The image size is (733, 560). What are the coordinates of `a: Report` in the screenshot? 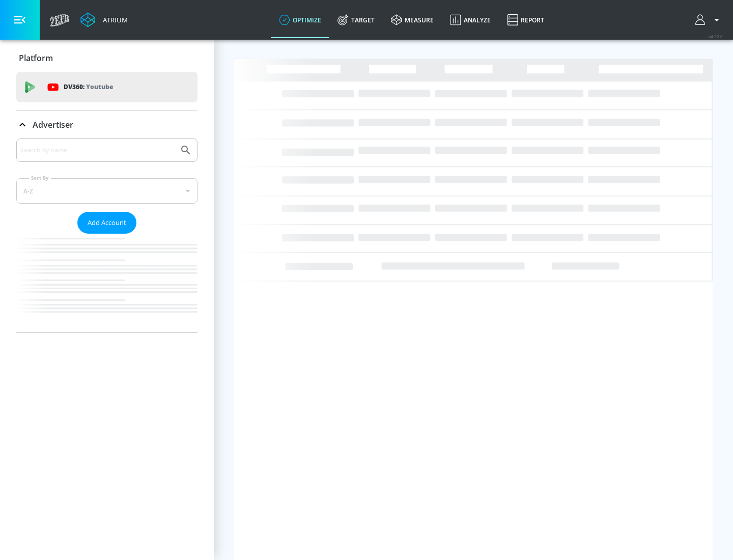 It's located at (526, 20).